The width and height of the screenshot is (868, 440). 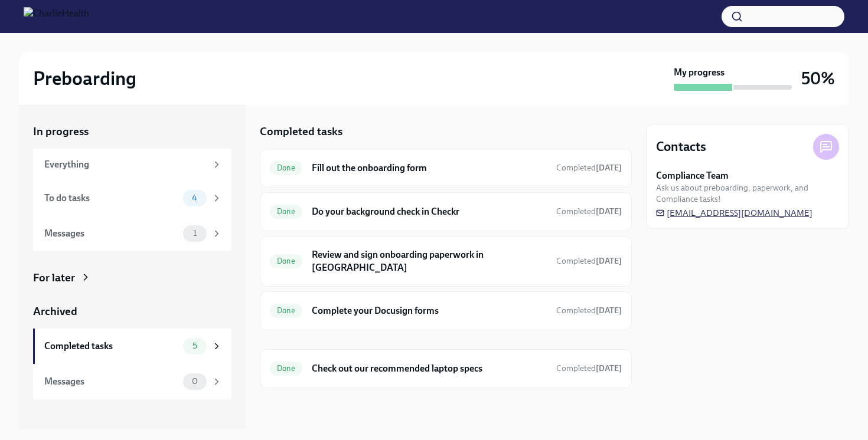 I want to click on div: In progress, so click(x=132, y=131).